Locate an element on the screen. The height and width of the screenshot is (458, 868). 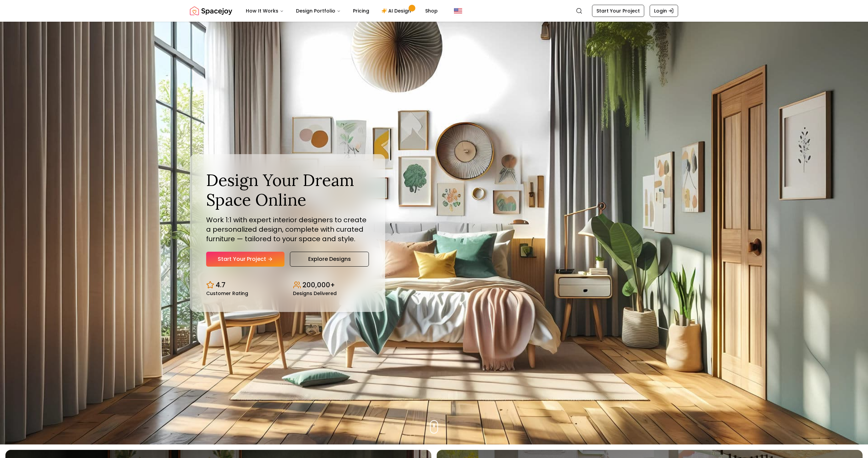
a: Spacejoy is located at coordinates (211, 11).